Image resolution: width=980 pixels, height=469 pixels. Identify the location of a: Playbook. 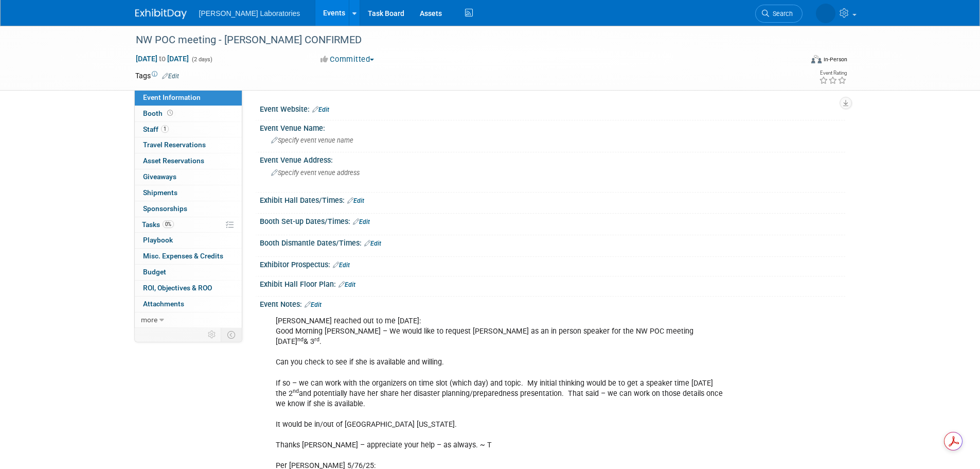
(188, 240).